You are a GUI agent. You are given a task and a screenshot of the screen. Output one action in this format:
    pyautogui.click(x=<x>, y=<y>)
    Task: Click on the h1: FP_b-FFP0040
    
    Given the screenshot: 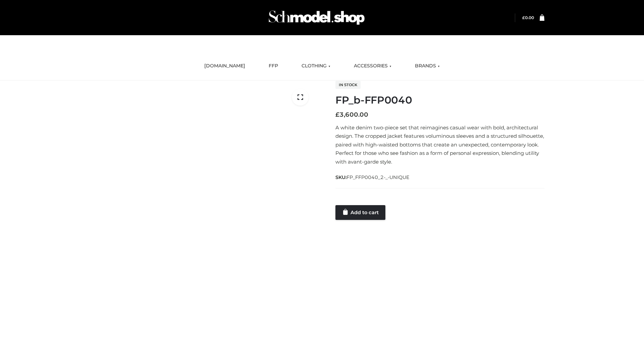 What is the action you would take?
    pyautogui.click(x=440, y=100)
    